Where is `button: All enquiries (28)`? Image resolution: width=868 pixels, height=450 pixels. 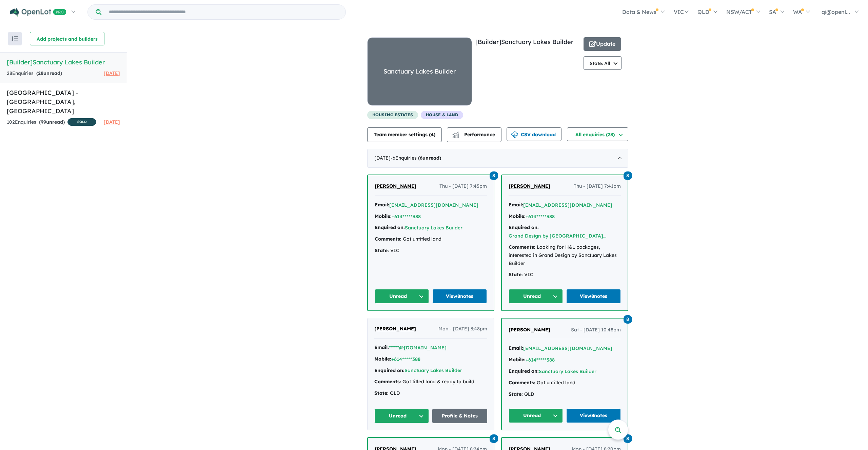
button: All enquiries (28) is located at coordinates (597, 134).